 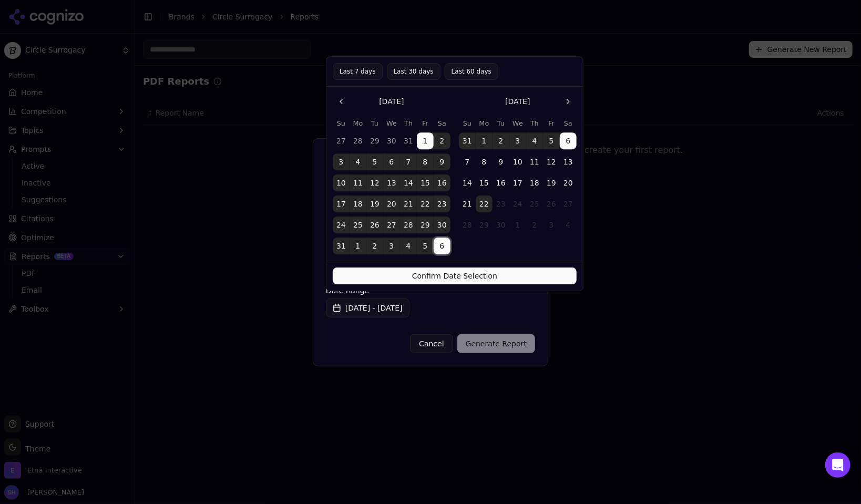 What do you see at coordinates (358, 141) in the screenshot?
I see `button: Monday, July 28th, 2025` at bounding box center [358, 141].